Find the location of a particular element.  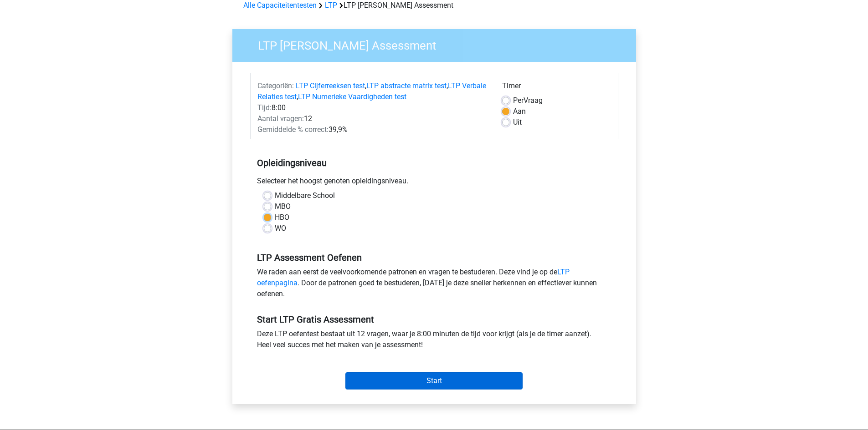

label: Middelbare School is located at coordinates (305, 196).